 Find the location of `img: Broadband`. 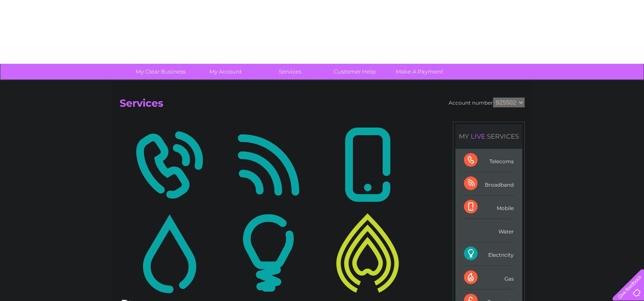

img: Broadband is located at coordinates (268, 165).